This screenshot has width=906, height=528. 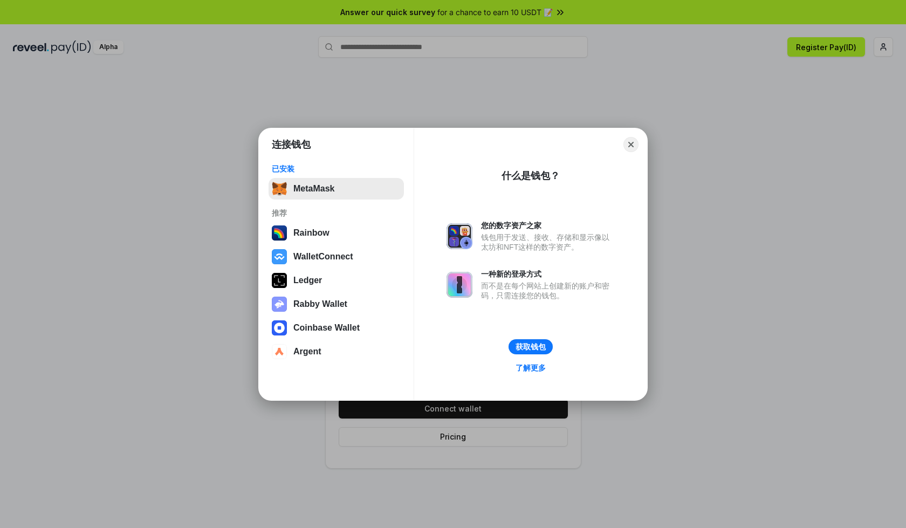 I want to click on button: Argent, so click(x=336, y=352).